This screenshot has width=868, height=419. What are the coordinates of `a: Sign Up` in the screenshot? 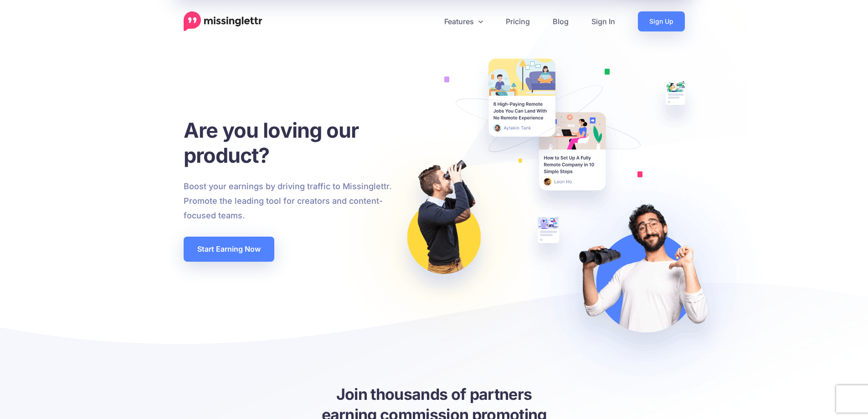 It's located at (661, 22).